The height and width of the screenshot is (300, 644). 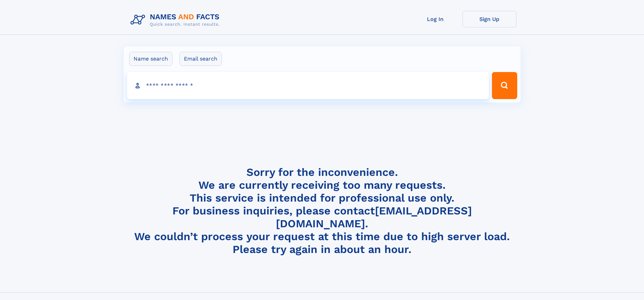 What do you see at coordinates (200, 59) in the screenshot?
I see `label: Email search` at bounding box center [200, 59].